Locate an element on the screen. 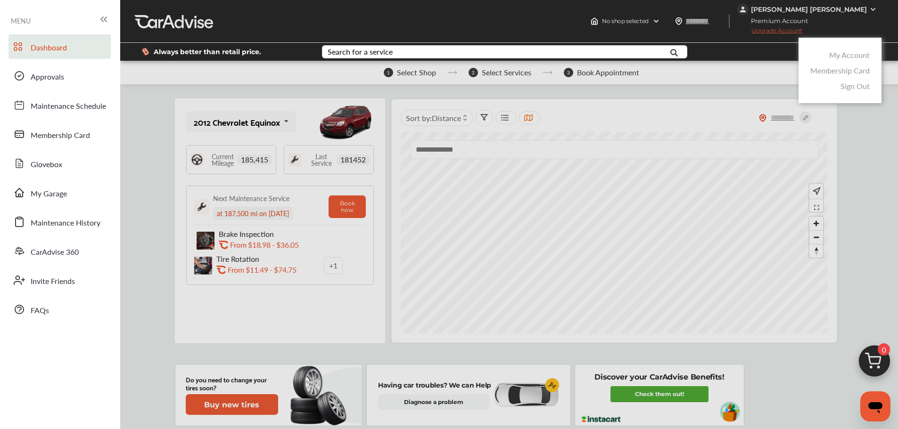  span: Always better than retail price. is located at coordinates (207, 52).